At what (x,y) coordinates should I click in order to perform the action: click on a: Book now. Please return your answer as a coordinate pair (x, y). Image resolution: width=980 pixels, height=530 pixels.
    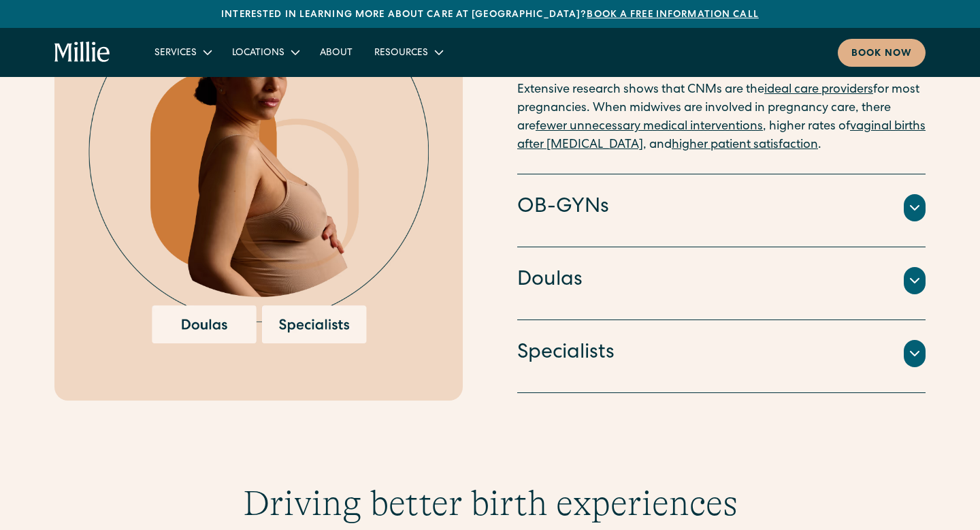
    Looking at the image, I should click on (882, 53).